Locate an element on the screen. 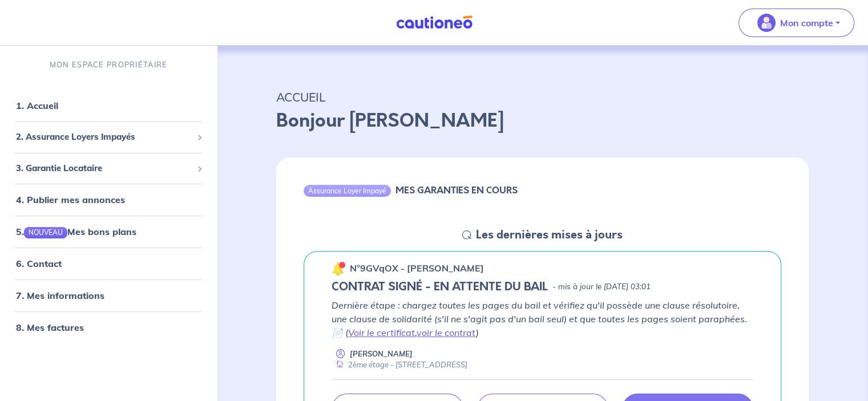  img: Cautioneo is located at coordinates (434, 22).